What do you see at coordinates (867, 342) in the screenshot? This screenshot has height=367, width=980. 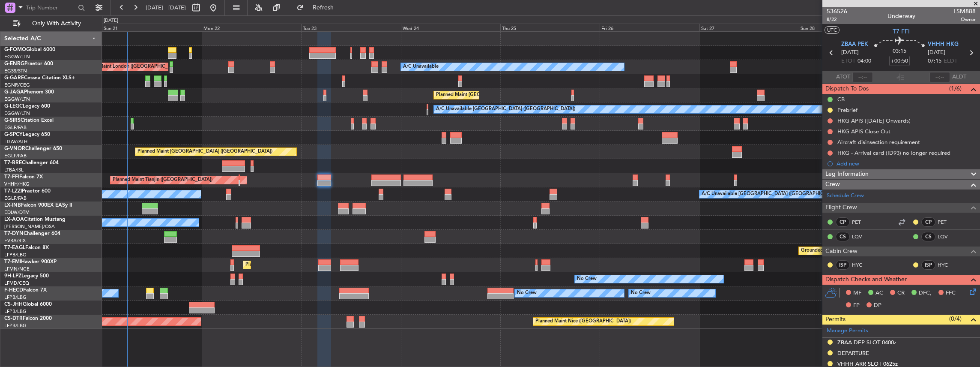 I see `div: ZBAA DEP SLOT 0400z` at bounding box center [867, 342].